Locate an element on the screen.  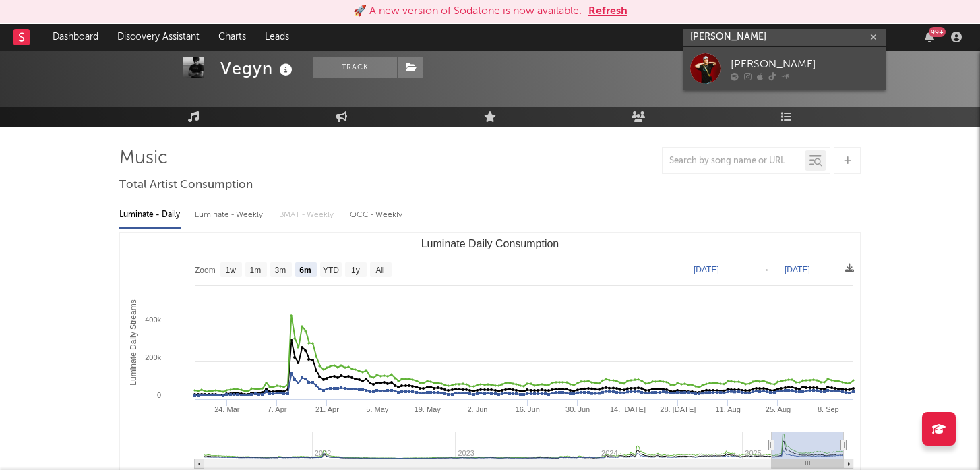
div: 99 + is located at coordinates (937, 31).